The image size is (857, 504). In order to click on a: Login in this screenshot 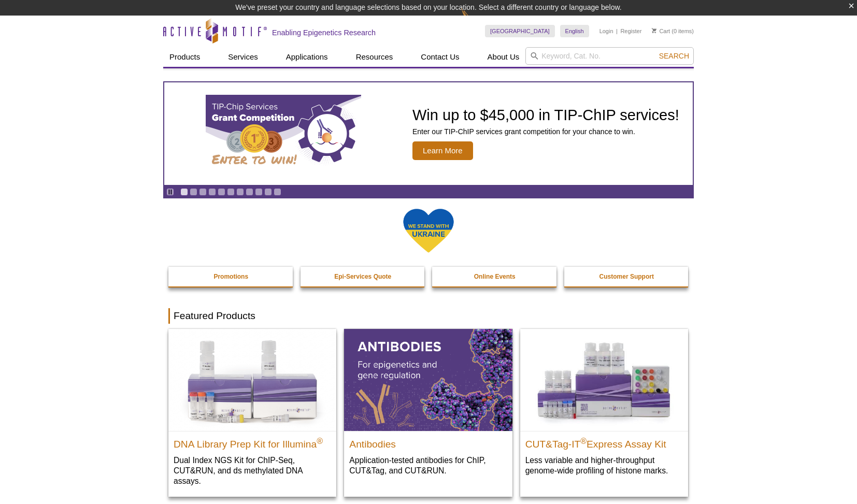, I will do `click(606, 31)`.